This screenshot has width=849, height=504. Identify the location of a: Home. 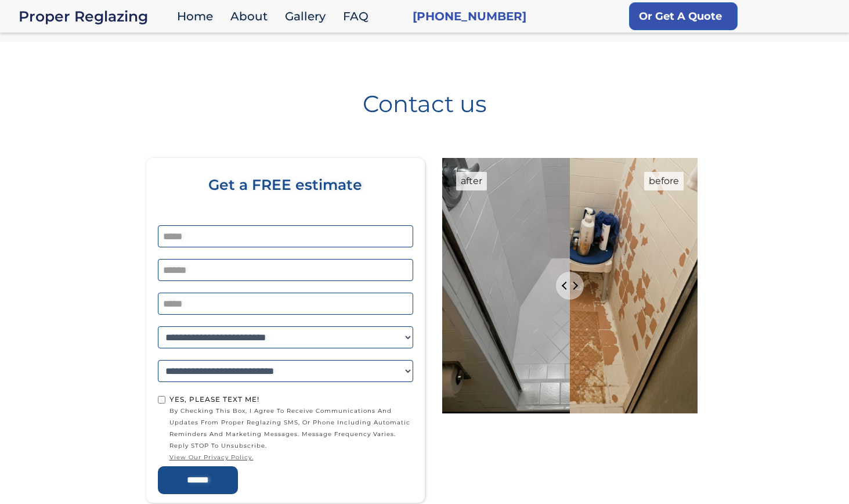
(198, 16).